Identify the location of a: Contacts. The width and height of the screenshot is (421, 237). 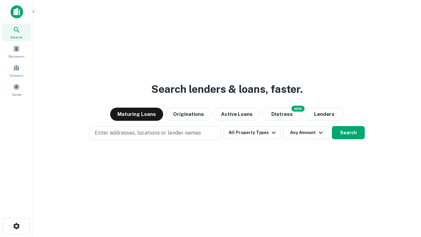
(16, 70).